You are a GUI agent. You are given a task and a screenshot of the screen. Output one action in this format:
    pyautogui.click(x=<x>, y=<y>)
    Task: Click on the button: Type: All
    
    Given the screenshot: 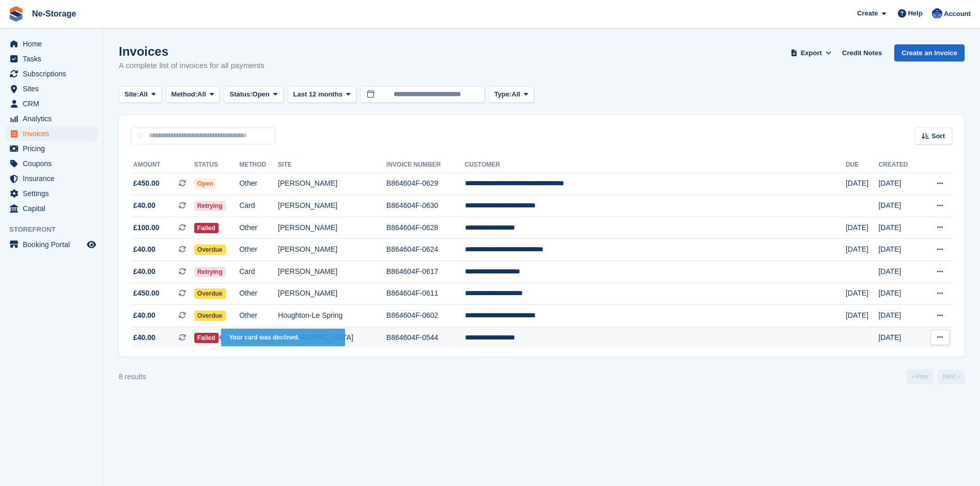 What is the action you would take?
    pyautogui.click(x=511, y=94)
    